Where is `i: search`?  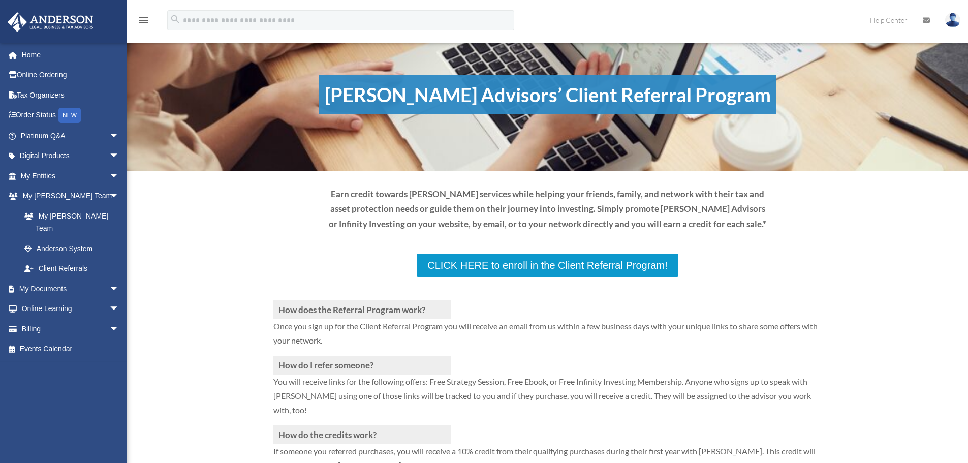 i: search is located at coordinates (175, 19).